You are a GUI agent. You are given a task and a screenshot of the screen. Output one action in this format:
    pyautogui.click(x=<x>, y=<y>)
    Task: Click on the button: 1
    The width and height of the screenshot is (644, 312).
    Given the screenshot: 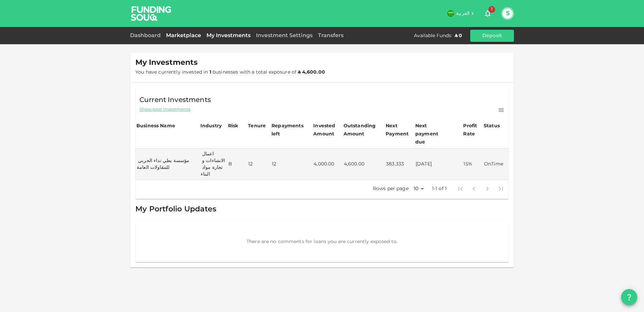 What is the action you would take?
    pyautogui.click(x=488, y=14)
    